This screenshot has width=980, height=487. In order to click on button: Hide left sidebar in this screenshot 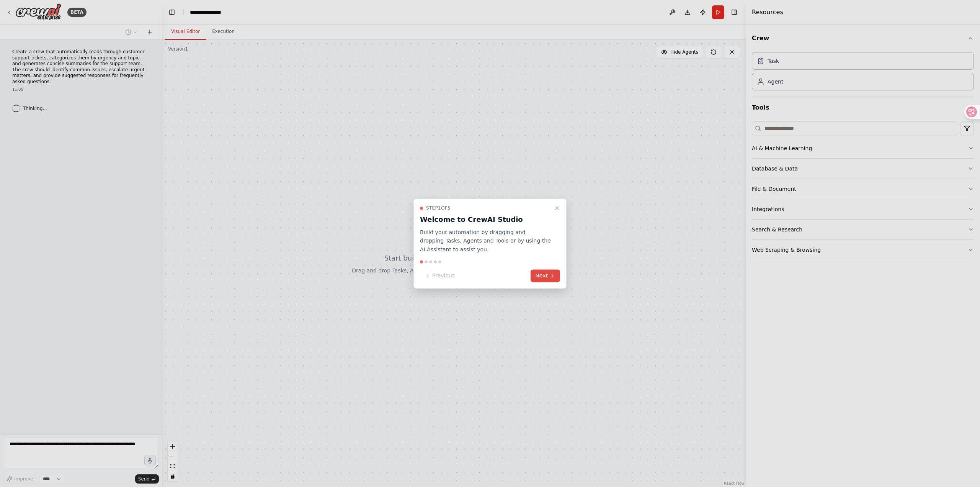, I will do `click(172, 12)`.